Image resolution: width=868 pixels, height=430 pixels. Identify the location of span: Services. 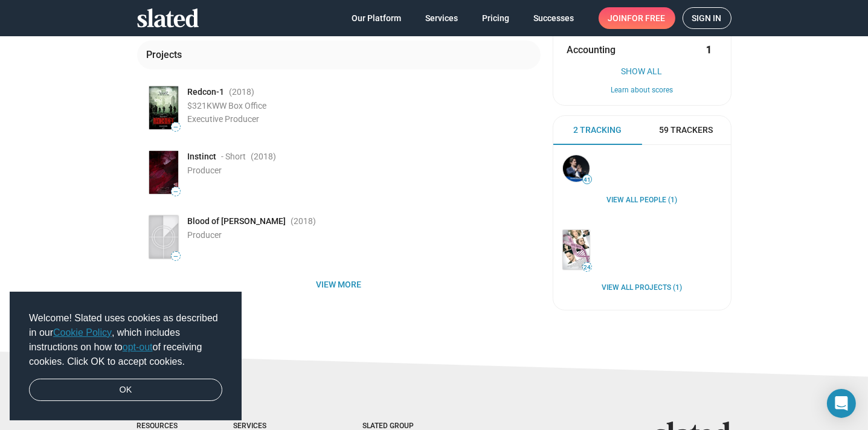
(442, 18).